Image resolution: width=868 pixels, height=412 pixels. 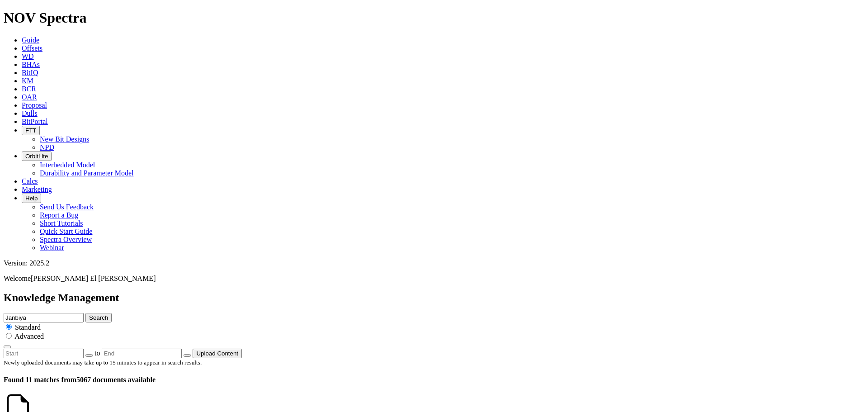 What do you see at coordinates (37, 189) in the screenshot?
I see `a: Marketing` at bounding box center [37, 189].